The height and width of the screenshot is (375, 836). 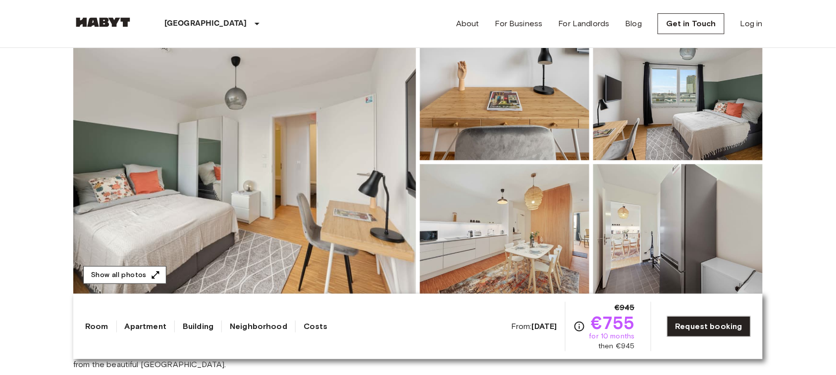 I want to click on a: Apartment, so click(x=146, y=327).